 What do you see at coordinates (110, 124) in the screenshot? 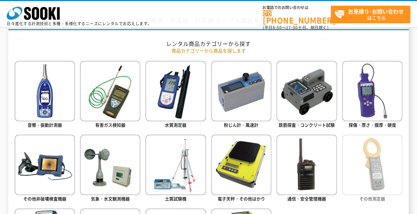
I see `span: 有害ガス検知器` at bounding box center [110, 124].